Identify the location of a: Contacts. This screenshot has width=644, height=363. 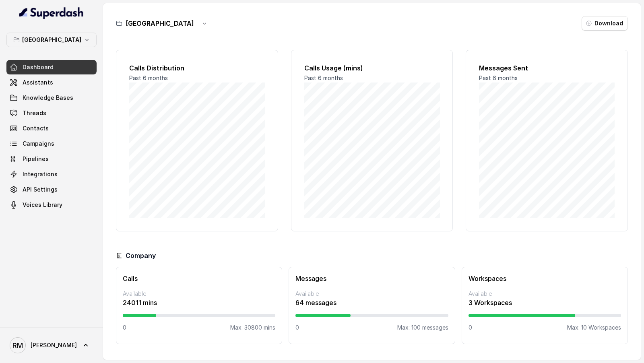
(51, 128).